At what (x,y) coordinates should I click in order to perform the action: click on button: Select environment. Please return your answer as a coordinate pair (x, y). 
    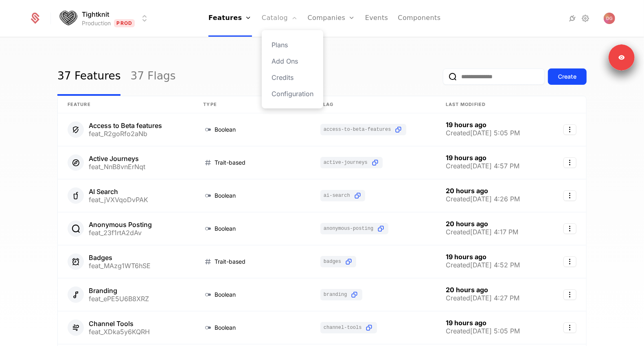
    Looking at the image, I should click on (105, 18).